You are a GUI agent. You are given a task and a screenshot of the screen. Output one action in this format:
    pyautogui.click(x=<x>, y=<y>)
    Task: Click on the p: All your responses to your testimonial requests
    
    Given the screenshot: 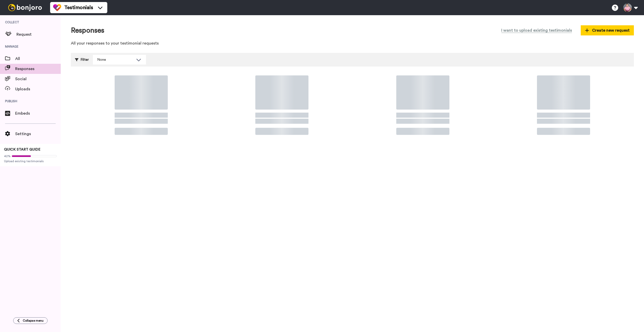 What is the action you would take?
    pyautogui.click(x=352, y=44)
    